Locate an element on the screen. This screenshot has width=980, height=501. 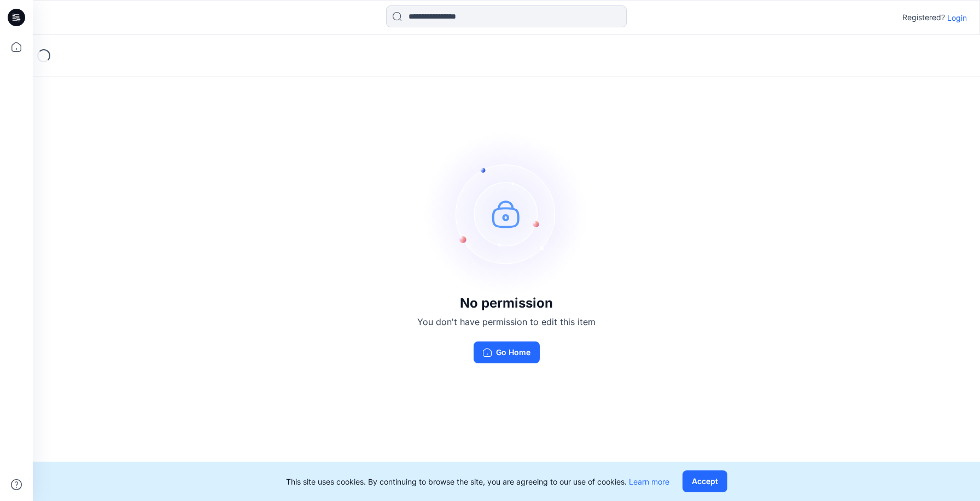
button: Accept is located at coordinates (705, 482).